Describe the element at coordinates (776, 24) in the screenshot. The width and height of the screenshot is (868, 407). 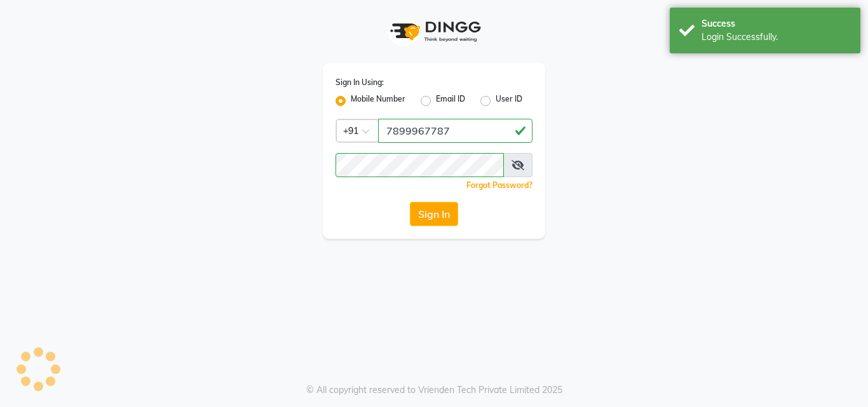
I see `div: Success` at that location.